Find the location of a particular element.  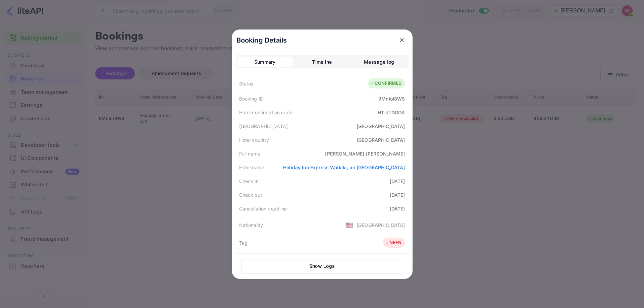

div: 9MnIoI8WS is located at coordinates (391, 98).